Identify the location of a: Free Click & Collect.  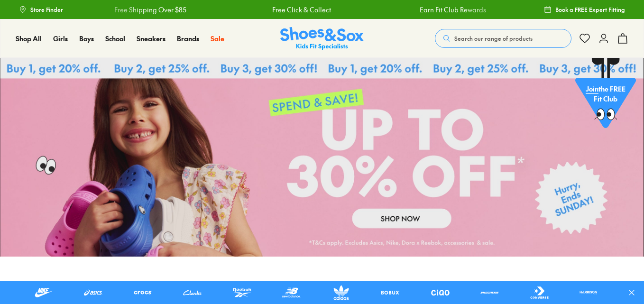
(296, 10).